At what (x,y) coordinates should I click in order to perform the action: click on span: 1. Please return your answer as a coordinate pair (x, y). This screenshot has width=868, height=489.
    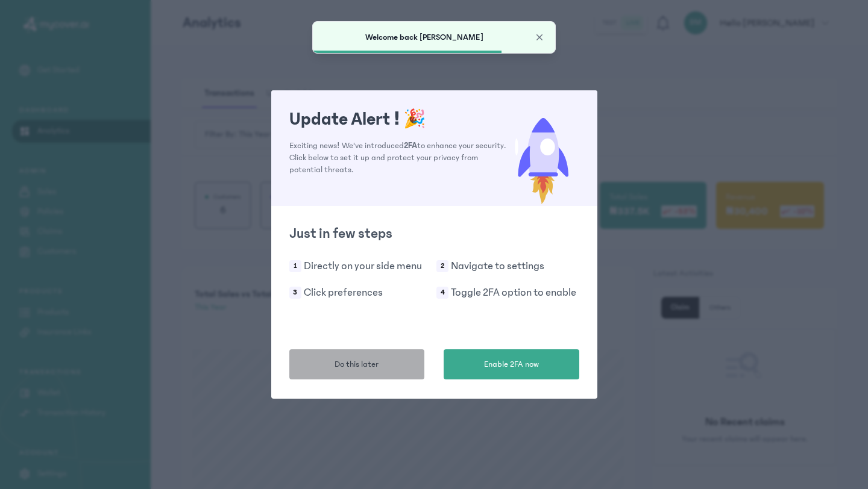
    Looking at the image, I should click on (296, 266).